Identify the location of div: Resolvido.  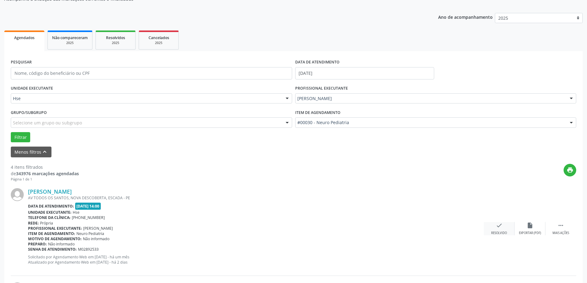
(499, 233).